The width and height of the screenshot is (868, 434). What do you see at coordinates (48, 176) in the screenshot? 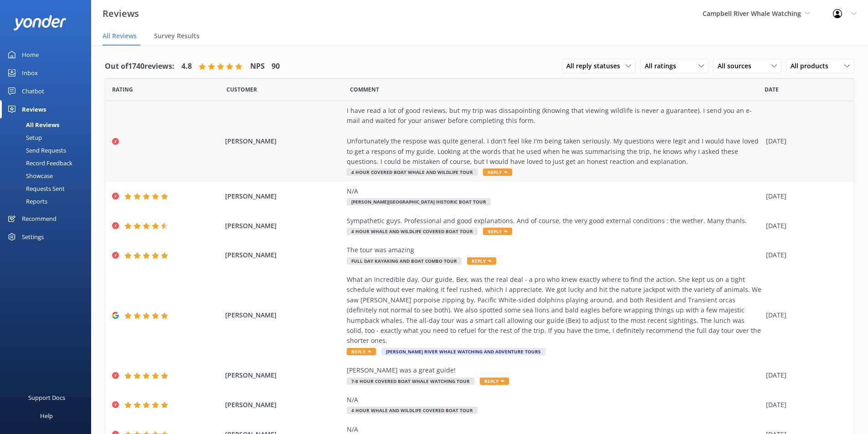
I see `a: Showcase` at bounding box center [48, 176].